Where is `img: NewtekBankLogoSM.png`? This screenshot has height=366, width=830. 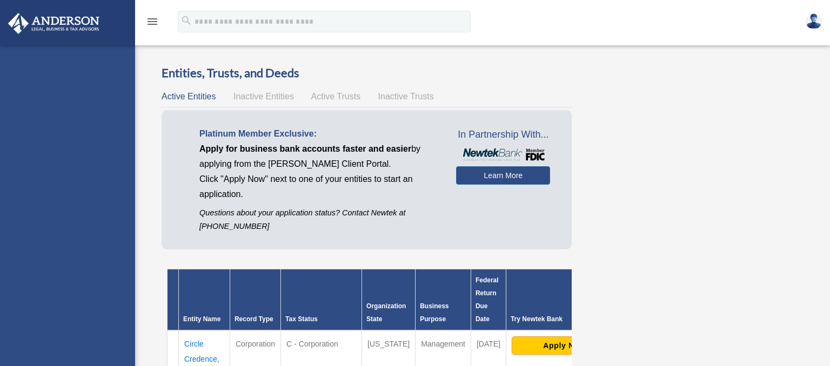 img: NewtekBankLogoSM.png is located at coordinates (503, 154).